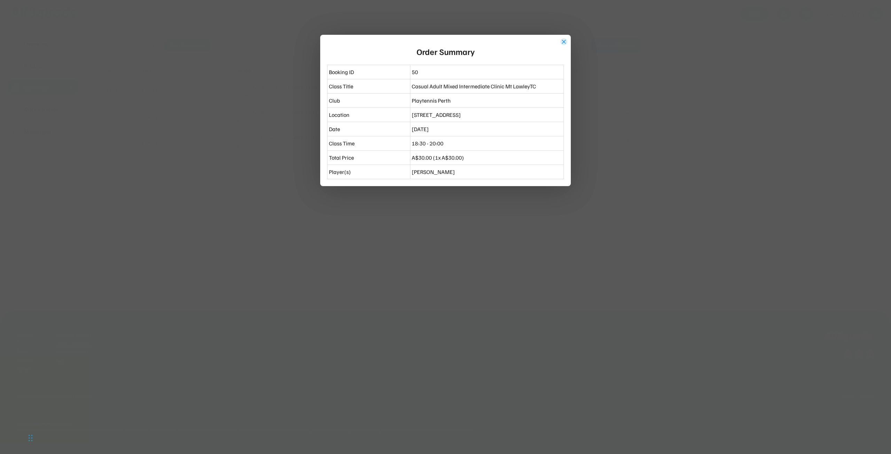 The width and height of the screenshot is (891, 454). What do you see at coordinates (487, 72) in the screenshot?
I see `div: 50` at bounding box center [487, 72].